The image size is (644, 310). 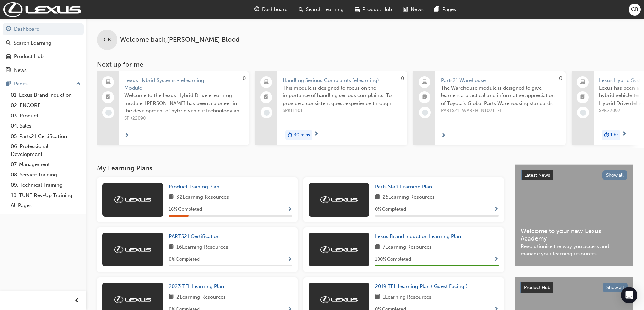 I want to click on span: 2 Learning Resources, so click(x=201, y=298).